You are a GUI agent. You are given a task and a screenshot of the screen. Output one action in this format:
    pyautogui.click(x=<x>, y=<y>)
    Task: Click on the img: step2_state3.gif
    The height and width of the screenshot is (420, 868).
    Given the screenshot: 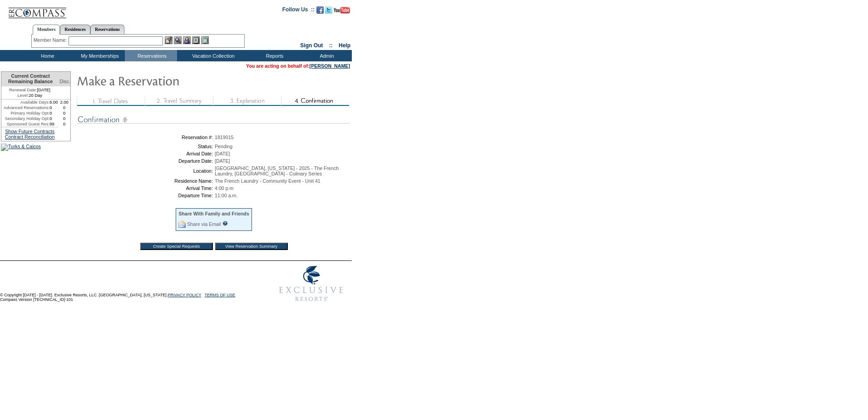 What is the action you would take?
    pyautogui.click(x=179, y=101)
    